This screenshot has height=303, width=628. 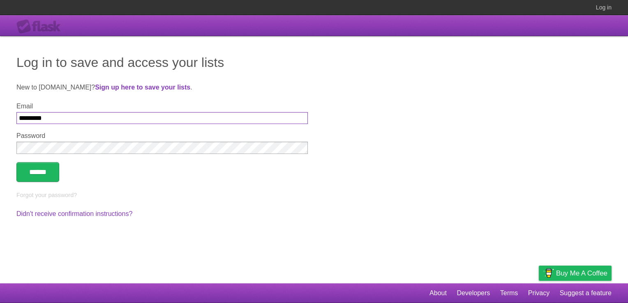 I want to click on label: Password, so click(x=162, y=136).